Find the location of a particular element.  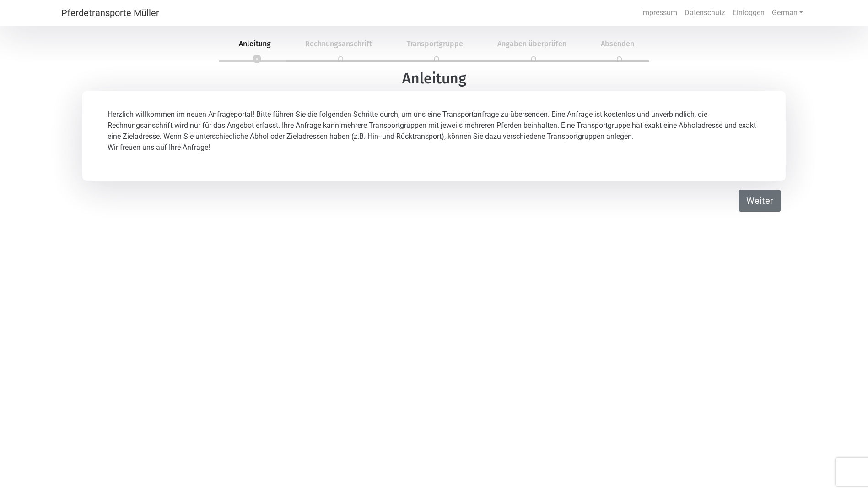

span: Transportgruppe is located at coordinates (435, 43).